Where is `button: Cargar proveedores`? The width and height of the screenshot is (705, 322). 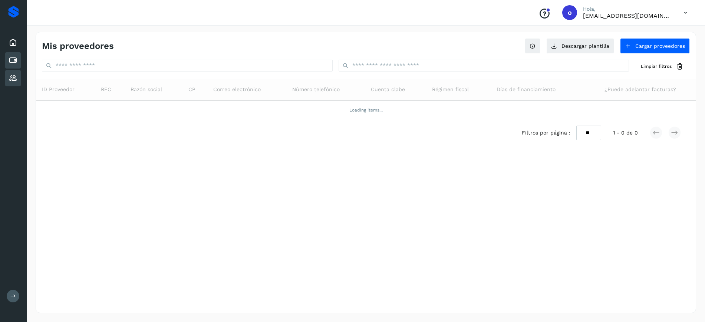 button: Cargar proveedores is located at coordinates (655, 46).